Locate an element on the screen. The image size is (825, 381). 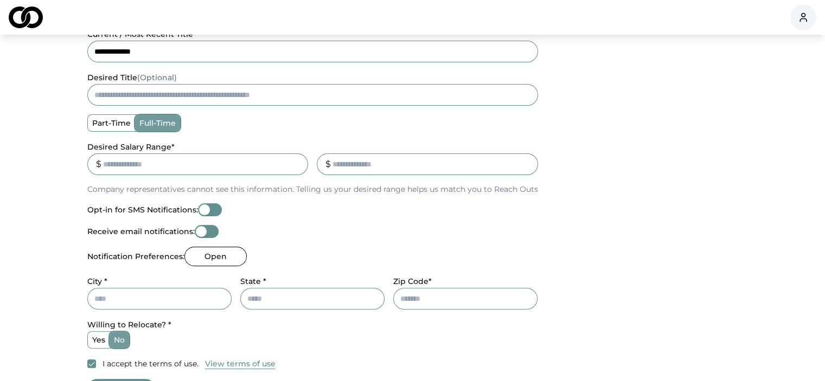
img: logo is located at coordinates (25, 17).